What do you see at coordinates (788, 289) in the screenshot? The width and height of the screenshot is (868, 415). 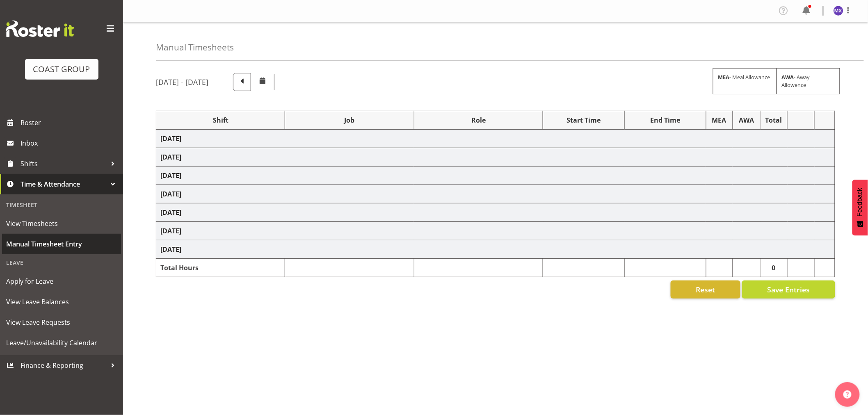 I see `button: Save Entries` at bounding box center [788, 289].